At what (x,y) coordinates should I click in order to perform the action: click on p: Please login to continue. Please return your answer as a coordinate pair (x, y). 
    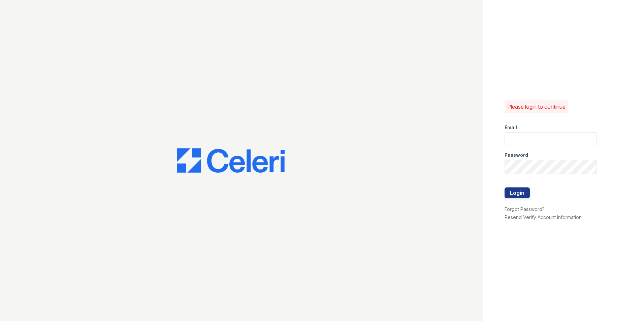
    Looking at the image, I should click on (536, 106).